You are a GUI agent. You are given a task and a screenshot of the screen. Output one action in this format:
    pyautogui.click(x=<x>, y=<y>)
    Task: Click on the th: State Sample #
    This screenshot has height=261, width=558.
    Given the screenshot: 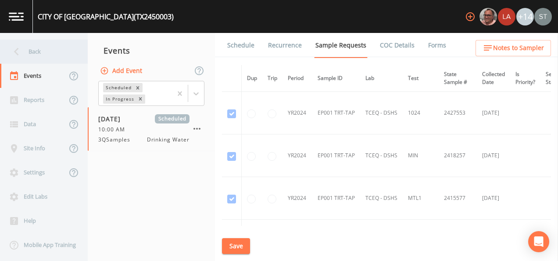 What is the action you would take?
    pyautogui.click(x=458, y=78)
    